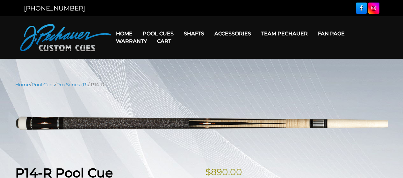  I want to click on a: Warranty, so click(131, 41).